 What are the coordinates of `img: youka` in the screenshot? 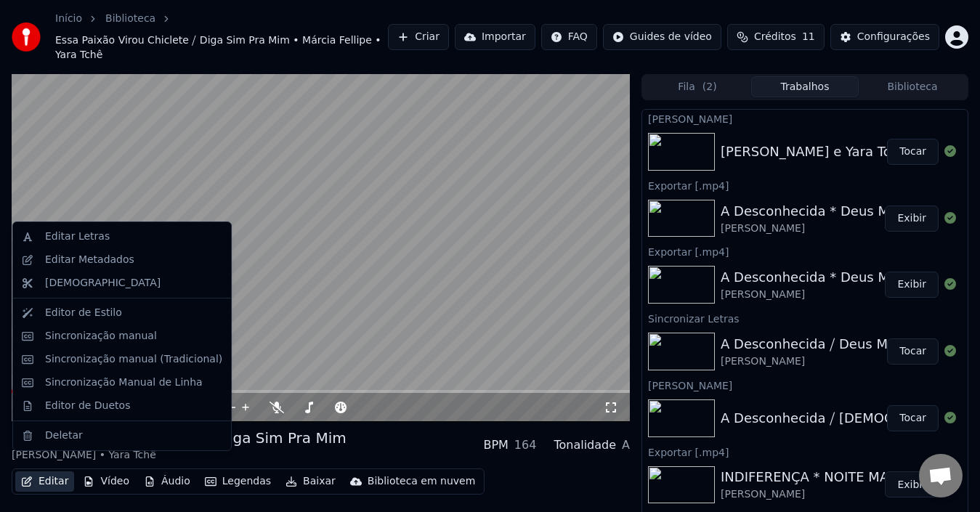 It's located at (26, 37).